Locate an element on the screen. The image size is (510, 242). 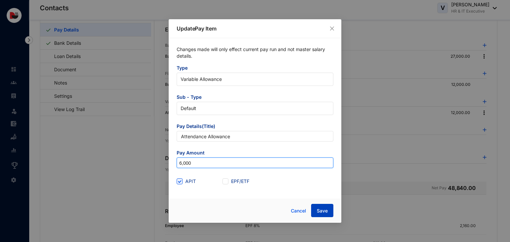
span: EPF/ETF is located at coordinates (240, 182).